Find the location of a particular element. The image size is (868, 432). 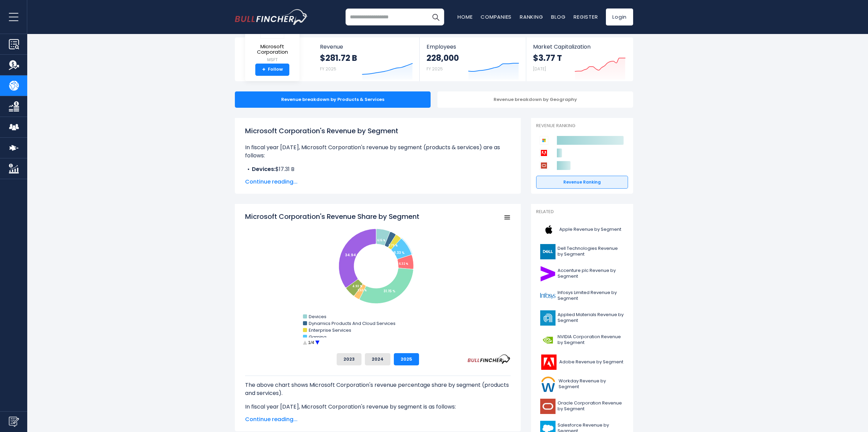

img: Oracle Corporation competitors logo is located at coordinates (544, 166).